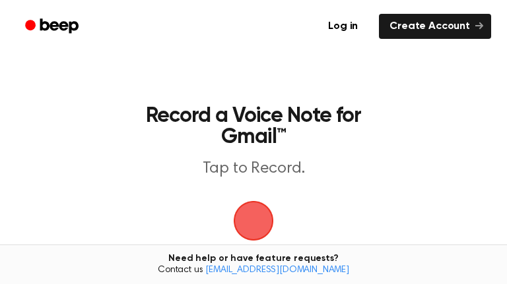  I want to click on img: Beep Logo, so click(253, 221).